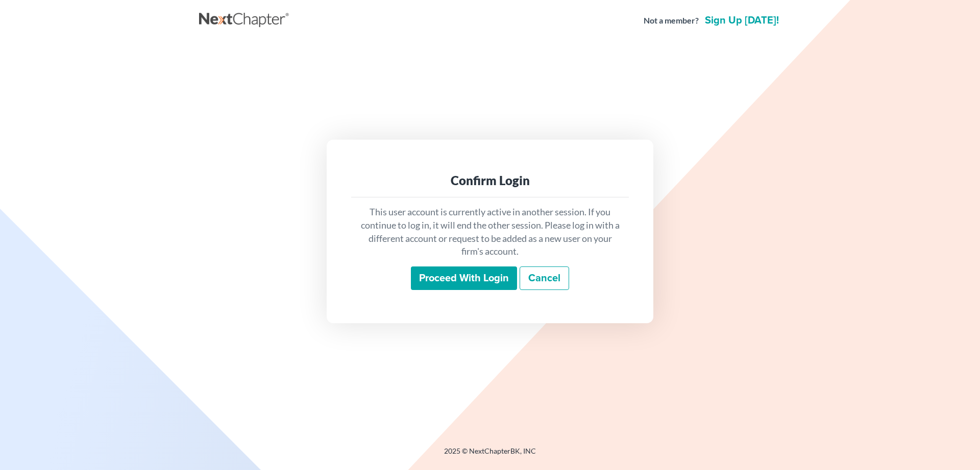 The image size is (980, 470). Describe the element at coordinates (545, 278) in the screenshot. I see `a: Cancel` at that location.